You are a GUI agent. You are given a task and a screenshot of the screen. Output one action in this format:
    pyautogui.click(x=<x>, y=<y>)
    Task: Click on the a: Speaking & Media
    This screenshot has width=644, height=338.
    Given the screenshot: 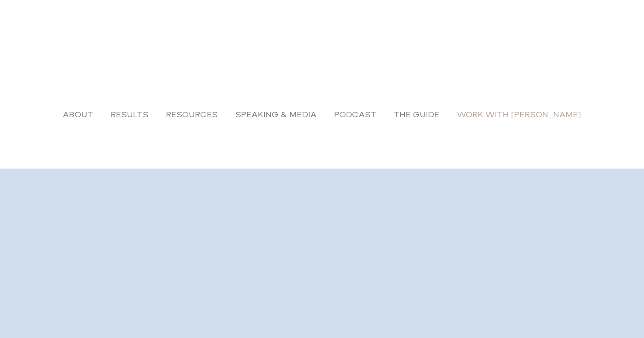 What is the action you would take?
    pyautogui.click(x=275, y=115)
    